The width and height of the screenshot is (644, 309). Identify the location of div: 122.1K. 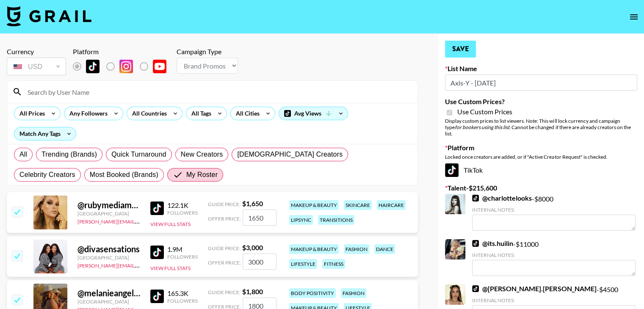
(182, 205).